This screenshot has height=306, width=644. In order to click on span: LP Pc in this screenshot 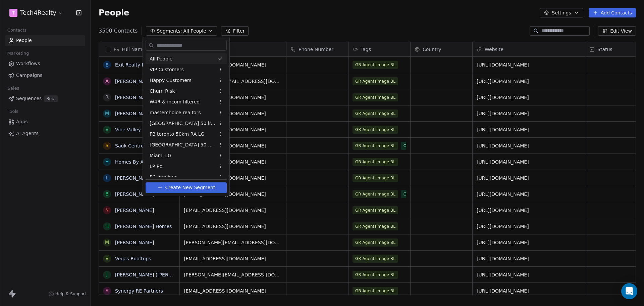, I will do `click(156, 166)`.